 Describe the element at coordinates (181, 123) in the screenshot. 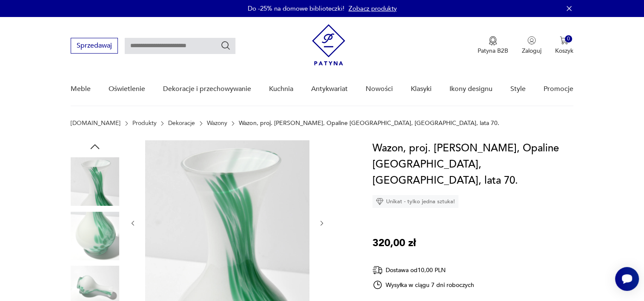

I see `a: Dekoracje` at that location.